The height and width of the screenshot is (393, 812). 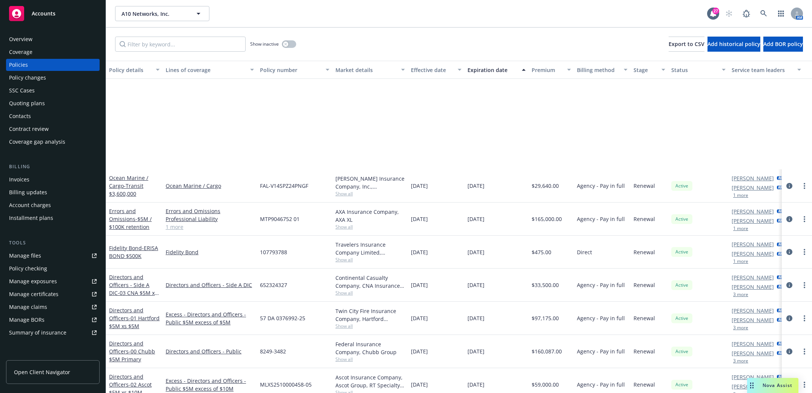 What do you see at coordinates (687, 44) in the screenshot?
I see `span: Export to CSV` at bounding box center [687, 44].